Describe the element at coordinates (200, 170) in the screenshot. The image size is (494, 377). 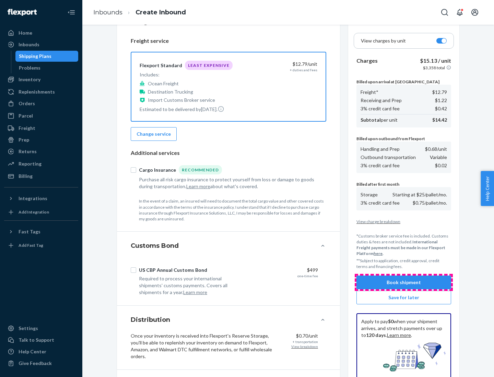
I see `div: Recommended` at that location.